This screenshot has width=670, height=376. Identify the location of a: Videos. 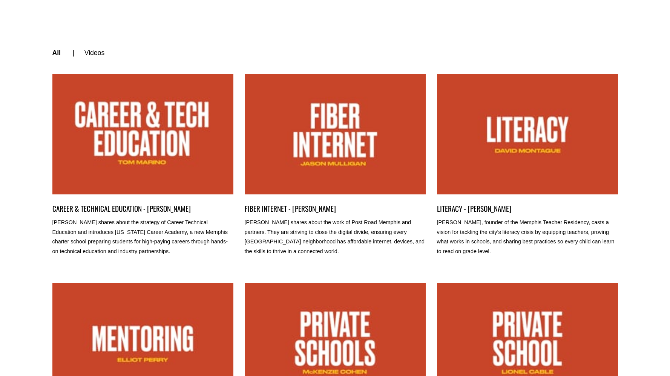
(94, 53).